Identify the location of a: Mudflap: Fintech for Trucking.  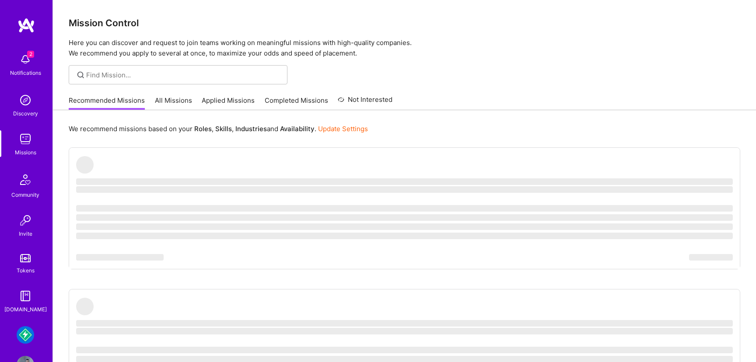
(25, 335).